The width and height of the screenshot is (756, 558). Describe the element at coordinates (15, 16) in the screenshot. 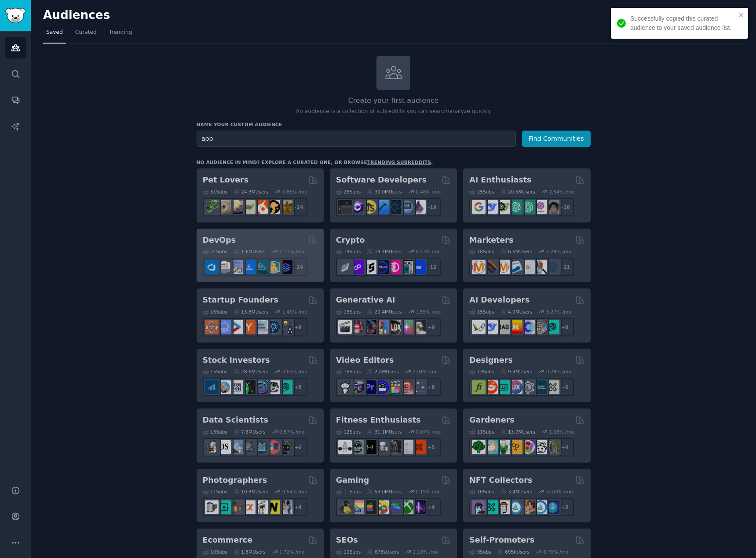

I see `img: GummySearch logo` at that location.